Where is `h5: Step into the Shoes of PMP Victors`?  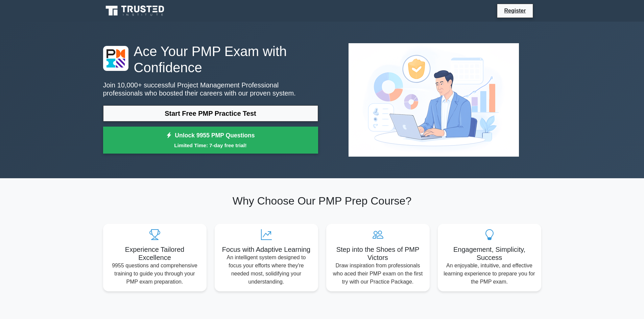 h5: Step into the Shoes of PMP Victors is located at coordinates (378, 254).